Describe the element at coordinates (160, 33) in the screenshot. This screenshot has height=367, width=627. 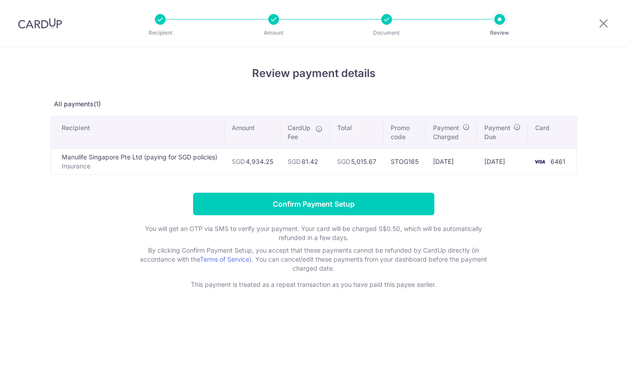
I see `p: Recipient` at that location.